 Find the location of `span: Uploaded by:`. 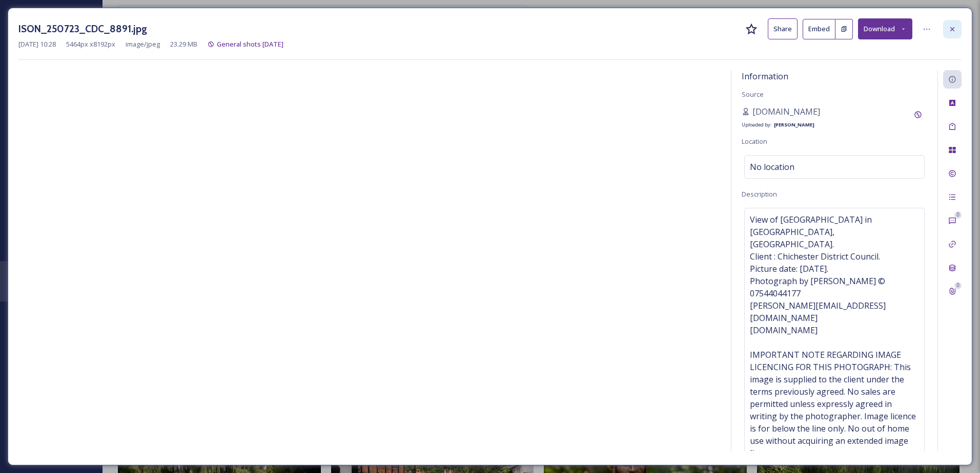

span: Uploaded by: is located at coordinates (756, 124).